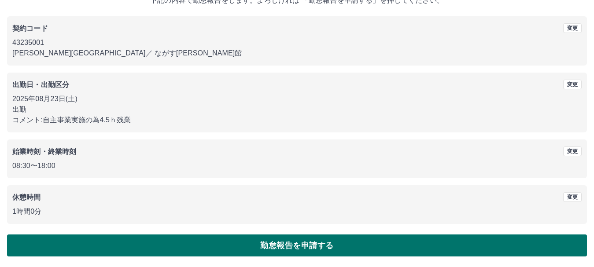 The image size is (594, 267). What do you see at coordinates (30, 28) in the screenshot?
I see `b: 契約コード` at bounding box center [30, 28].